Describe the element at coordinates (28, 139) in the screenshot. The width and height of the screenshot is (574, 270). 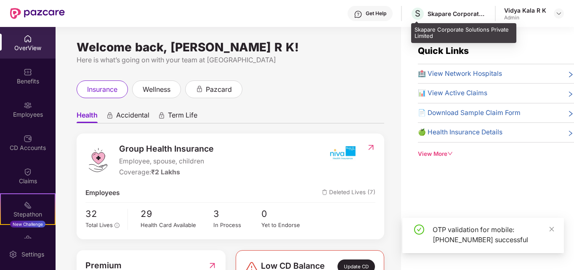
I see `img: svg+xml;base64,PHN2ZyBpZD0iQ0RfQWNjb3VudHMiIGRhdGEtbmFtZT0iQ0QgQWNjb3VudHMiIHhtbG5zPSJodHRwOi8vd3...` at that location.